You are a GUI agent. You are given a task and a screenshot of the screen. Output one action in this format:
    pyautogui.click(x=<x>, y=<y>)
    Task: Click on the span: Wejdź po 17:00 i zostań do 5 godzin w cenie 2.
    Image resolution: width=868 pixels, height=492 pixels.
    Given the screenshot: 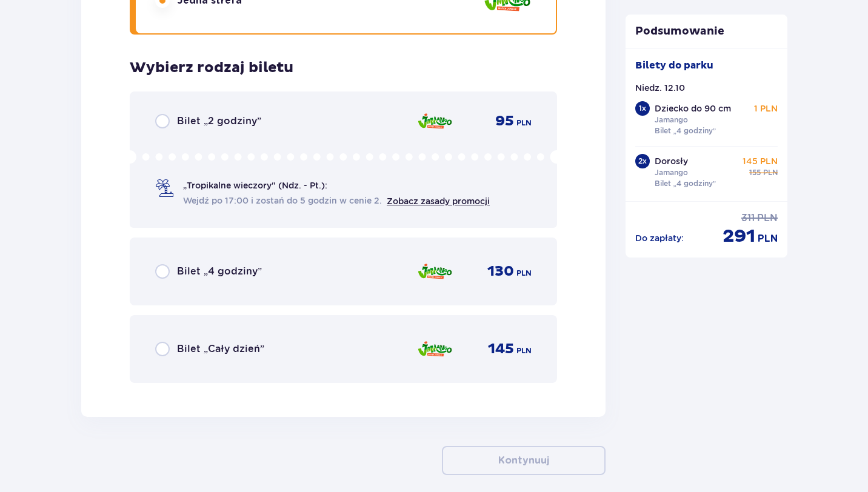 What is the action you would take?
    pyautogui.click(x=283, y=200)
    